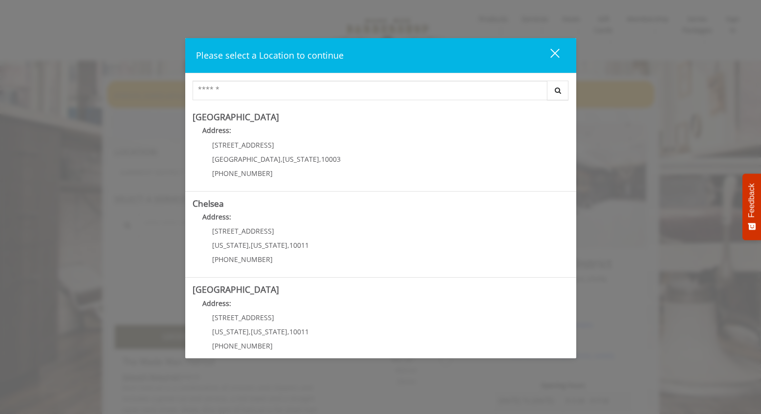 Image resolution: width=761 pixels, height=414 pixels. What do you see at coordinates (270, 55) in the screenshot?
I see `span: Please select a Location to continue` at bounding box center [270, 55].